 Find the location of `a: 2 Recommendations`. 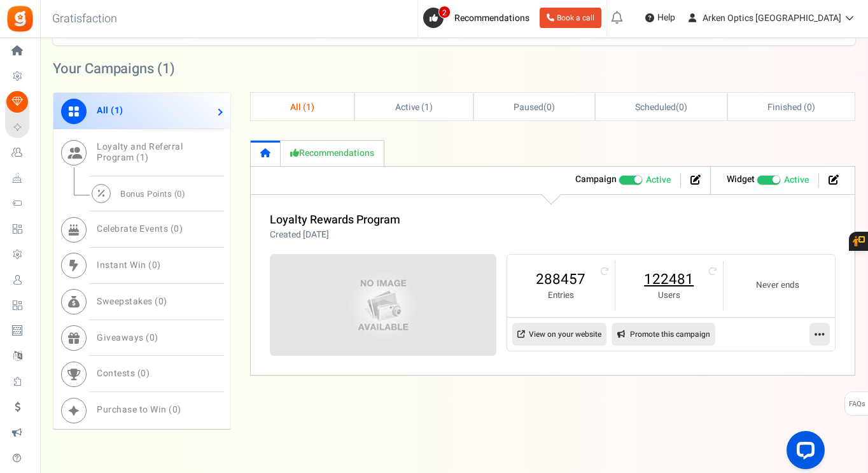

a: 2 Recommendations is located at coordinates (479, 18).